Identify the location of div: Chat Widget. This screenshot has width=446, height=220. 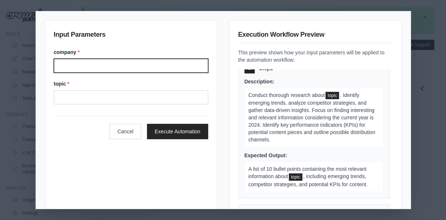
(428, 202).